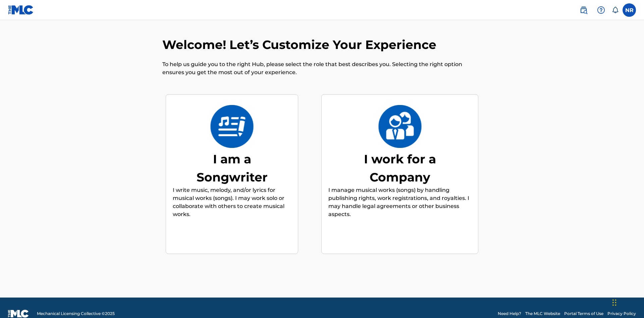  I want to click on a: Portal Terms of Use, so click(583, 314).